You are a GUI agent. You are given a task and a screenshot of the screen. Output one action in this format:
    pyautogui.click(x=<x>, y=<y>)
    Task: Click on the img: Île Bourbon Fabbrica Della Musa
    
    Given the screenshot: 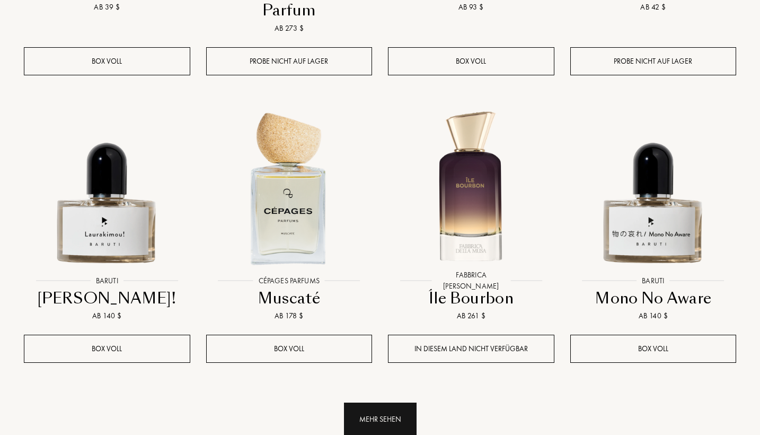 What is the action you would take?
    pyautogui.click(x=471, y=187)
    